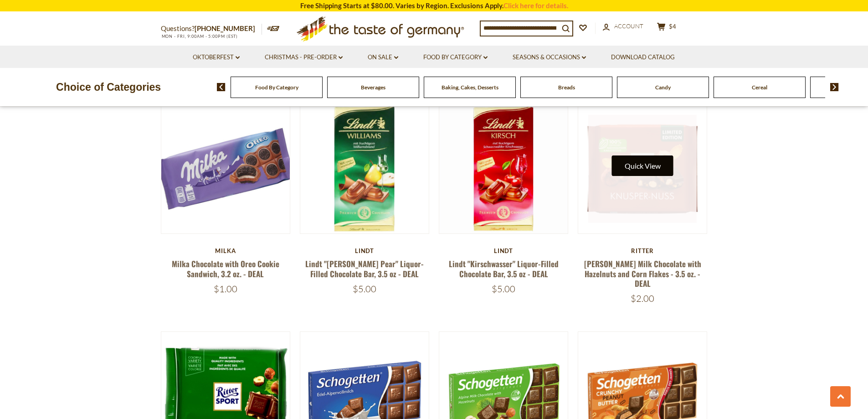 The width and height of the screenshot is (868, 419). Describe the element at coordinates (566, 87) in the screenshot. I see `span: Breads` at that location.